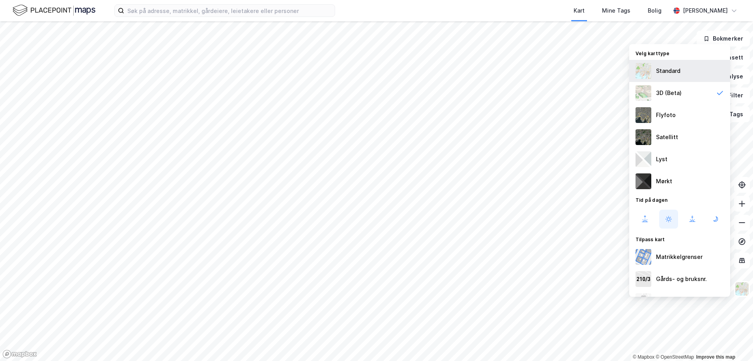 The image size is (753, 361). Describe the element at coordinates (229, 11) in the screenshot. I see `input: Søk på adresse, matrikkel, gårdeiere, leietakere eller personer` at that location.